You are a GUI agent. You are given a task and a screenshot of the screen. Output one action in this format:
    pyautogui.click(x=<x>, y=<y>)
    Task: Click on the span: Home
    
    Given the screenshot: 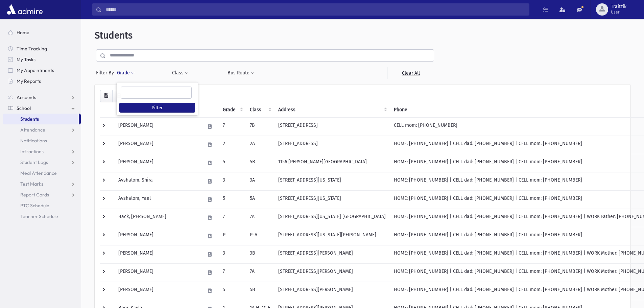 What is the action you would take?
    pyautogui.click(x=23, y=32)
    